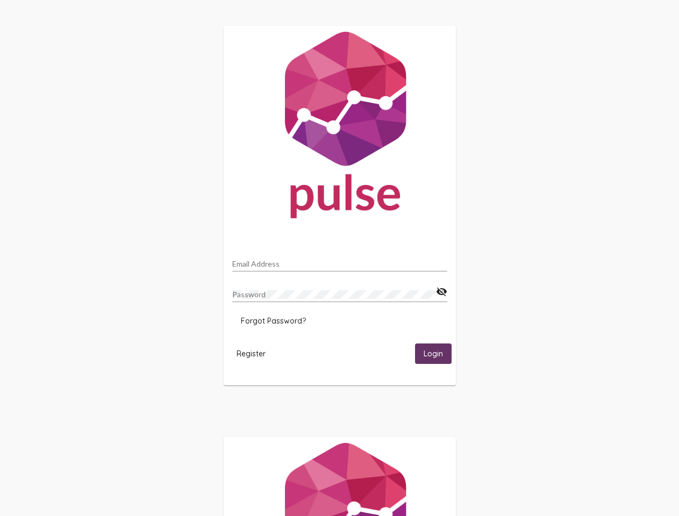 Image resolution: width=679 pixels, height=516 pixels. I want to click on mat-icon: visibility_off, so click(441, 292).